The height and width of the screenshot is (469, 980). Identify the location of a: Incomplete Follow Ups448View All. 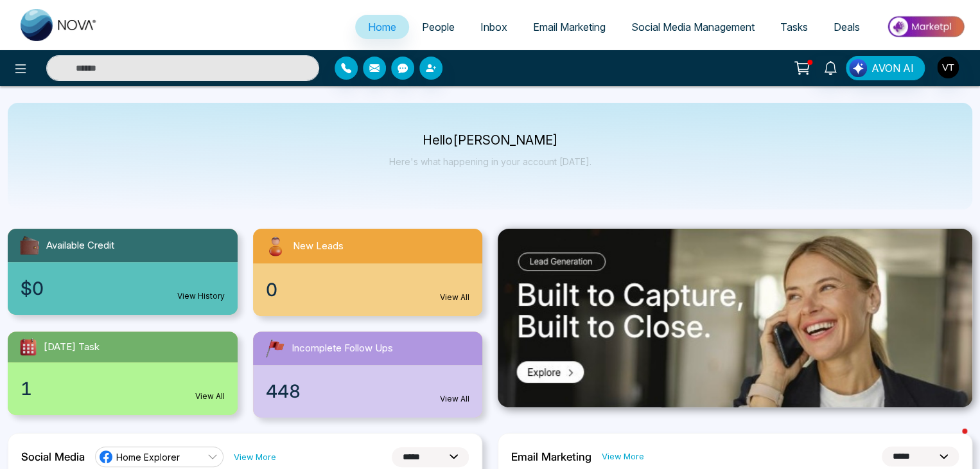
(368, 374).